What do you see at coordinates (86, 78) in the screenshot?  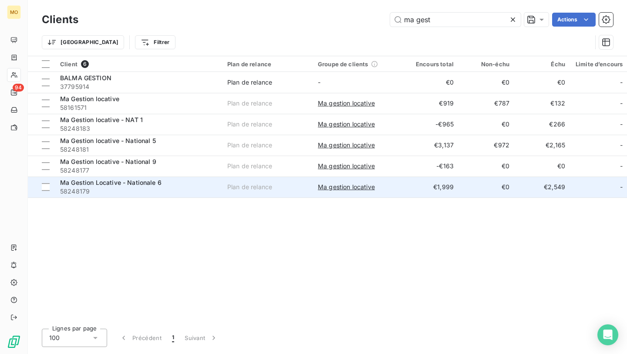 I see `span: BALMA GESTION` at bounding box center [86, 78].